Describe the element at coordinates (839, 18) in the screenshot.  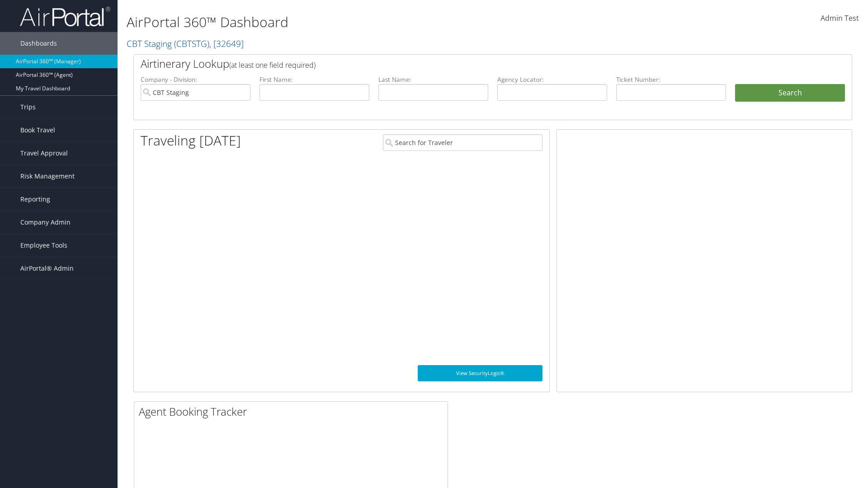
I see `span: Admin Test` at that location.